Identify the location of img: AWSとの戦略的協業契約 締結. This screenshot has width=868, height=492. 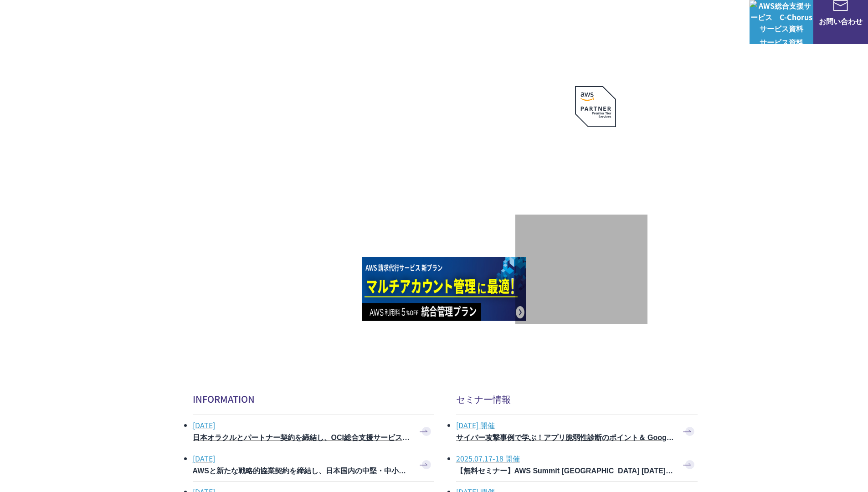
(274, 289).